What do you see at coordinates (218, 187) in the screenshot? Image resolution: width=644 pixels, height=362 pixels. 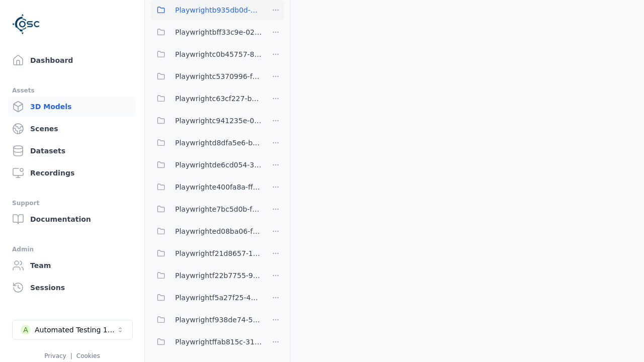 I see `span: Playwrighte400fa8a-ff96-4c21-9919-5d8b496fb463` at bounding box center [218, 187].